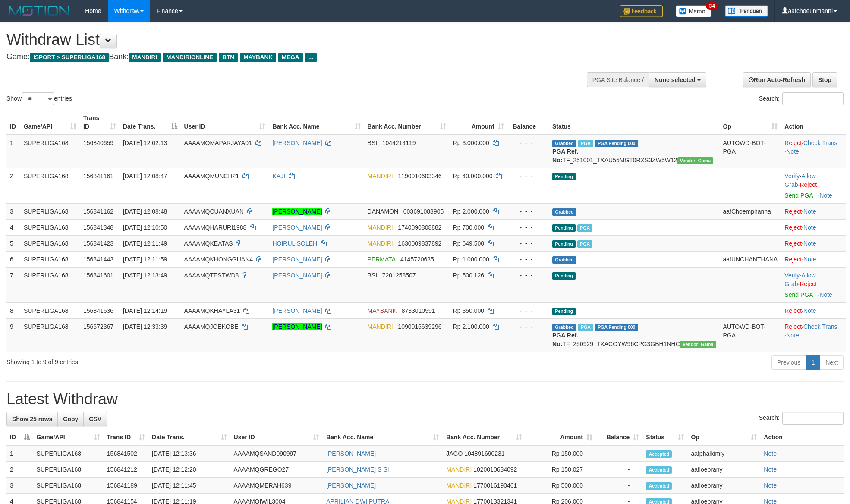 This screenshot has height=504, width=850. Describe the element at coordinates (528, 122) in the screenshot. I see `th: Balance` at that location.